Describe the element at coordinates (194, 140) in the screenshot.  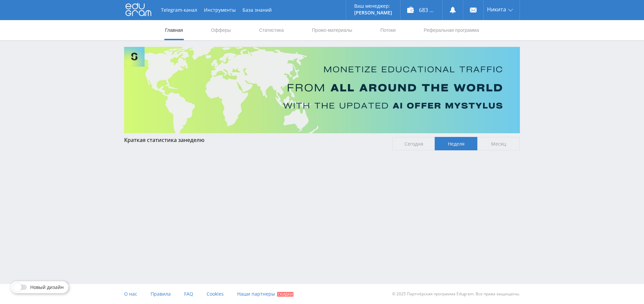
I see `span: неделю` at that location.